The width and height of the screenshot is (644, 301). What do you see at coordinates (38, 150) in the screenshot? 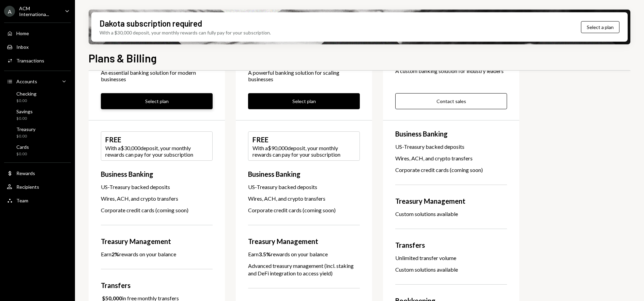
I see `a: Cards$0.00` at bounding box center [38, 150].